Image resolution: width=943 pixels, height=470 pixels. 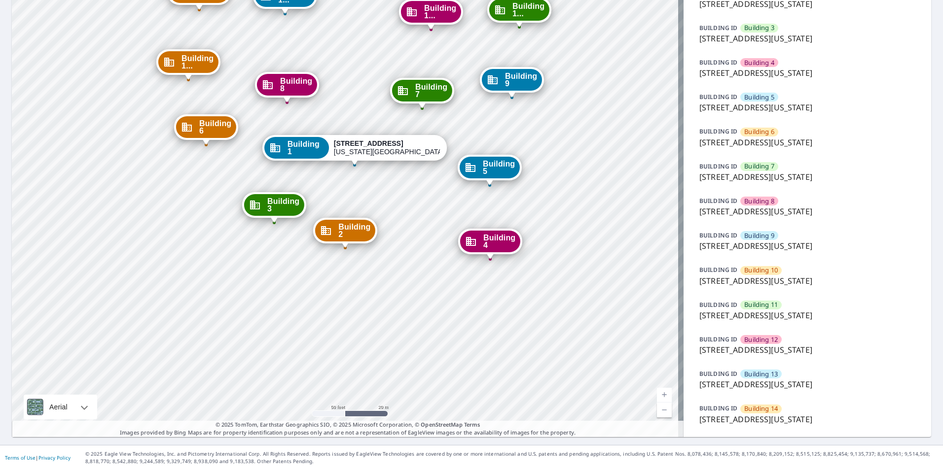 I want to click on div: Dropped pin, building Building 4, Commercial property, 1315 e 89th st Kansas City, MO 64131, so click(x=490, y=244).